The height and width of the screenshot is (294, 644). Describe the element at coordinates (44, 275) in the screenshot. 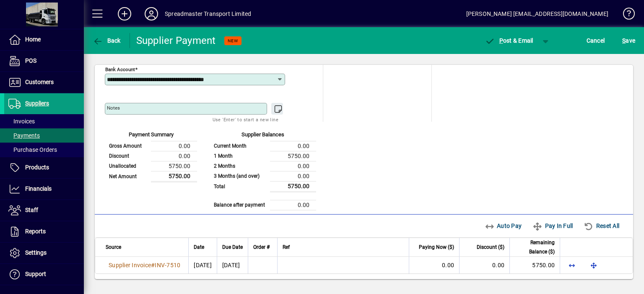

I see `a: Support` at that location.